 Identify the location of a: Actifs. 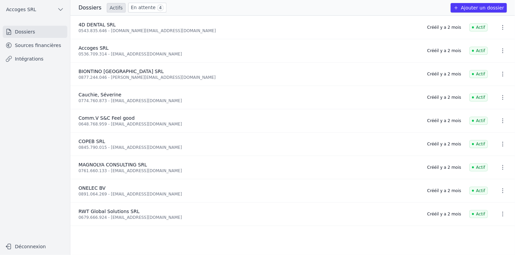
(116, 8).